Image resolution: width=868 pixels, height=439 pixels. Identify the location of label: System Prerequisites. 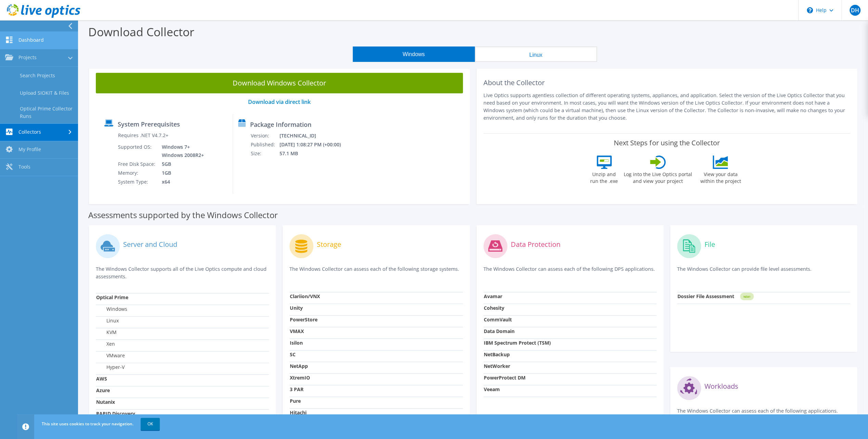
(149, 124).